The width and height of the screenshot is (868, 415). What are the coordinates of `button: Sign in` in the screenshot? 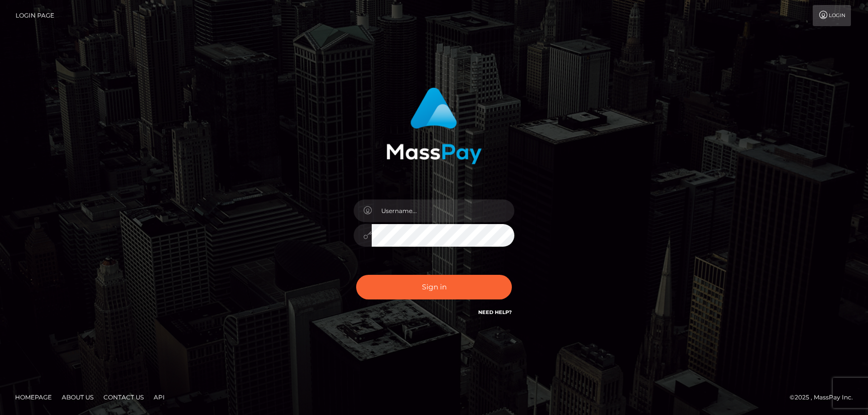 It's located at (434, 287).